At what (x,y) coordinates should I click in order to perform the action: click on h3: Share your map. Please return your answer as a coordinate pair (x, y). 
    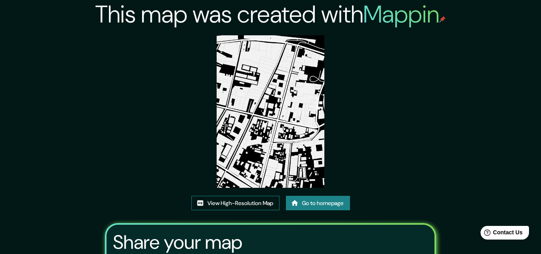
    Looking at the image, I should click on (177, 242).